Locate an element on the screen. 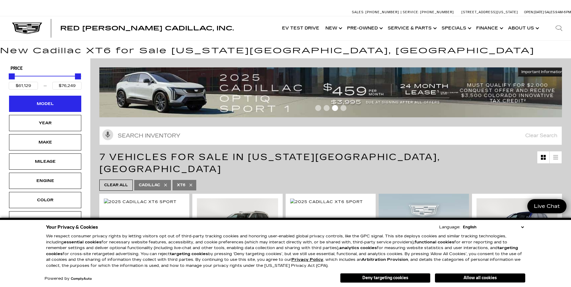 The image size is (571, 287). div: Language: is located at coordinates (450, 227).